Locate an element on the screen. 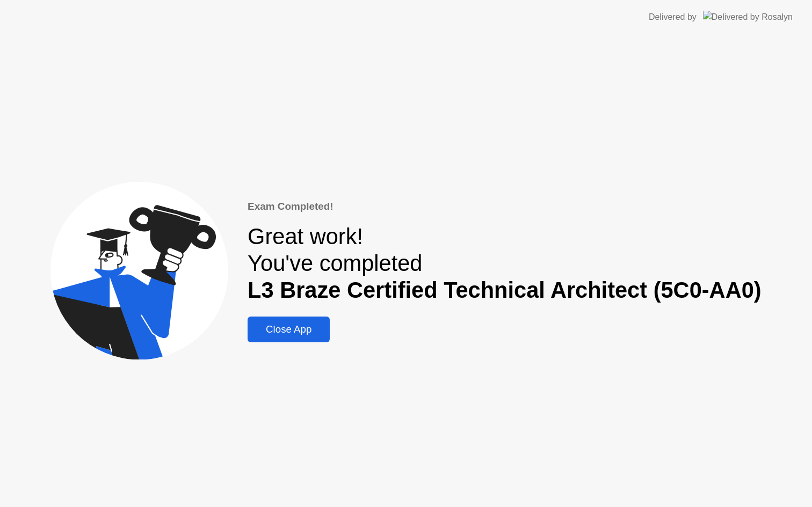 The width and height of the screenshot is (812, 507). div: Delivered by is located at coordinates (672, 17).